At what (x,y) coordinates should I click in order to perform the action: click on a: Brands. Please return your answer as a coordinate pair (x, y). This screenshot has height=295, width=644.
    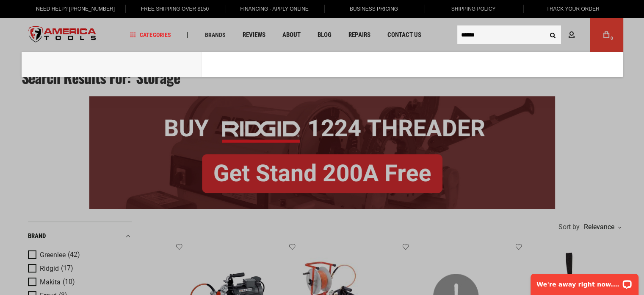
    Looking at the image, I should click on (215, 35).